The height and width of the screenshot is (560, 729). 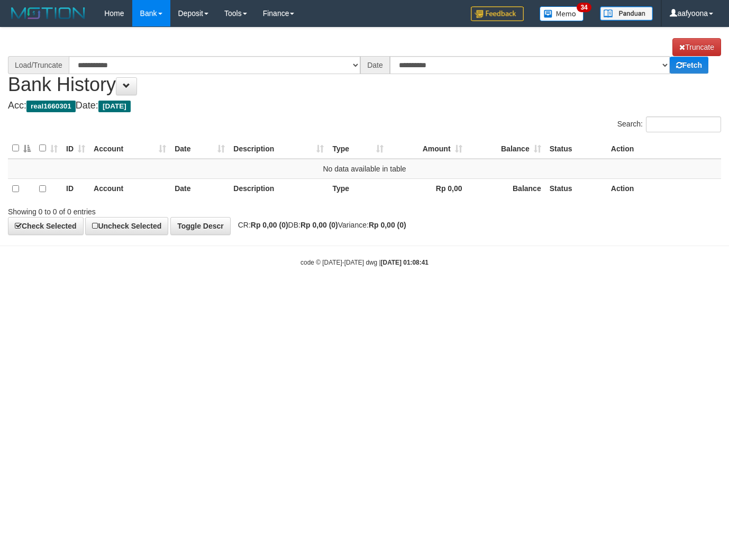 I want to click on span: real1660301, so click(x=51, y=106).